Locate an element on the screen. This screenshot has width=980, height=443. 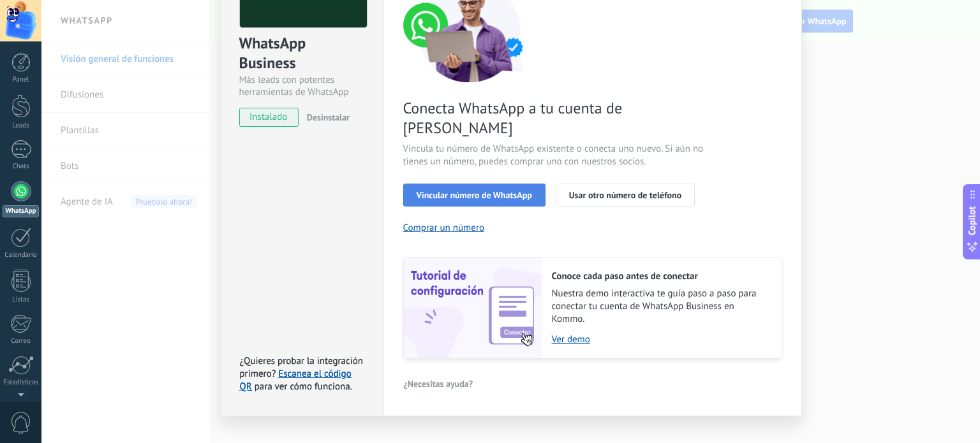
button: Desinstalar is located at coordinates (326, 118).